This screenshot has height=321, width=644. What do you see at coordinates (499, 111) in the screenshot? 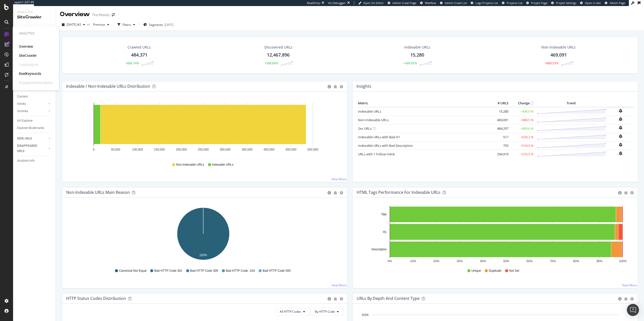
I see `td: 15,280` at bounding box center [499, 111].